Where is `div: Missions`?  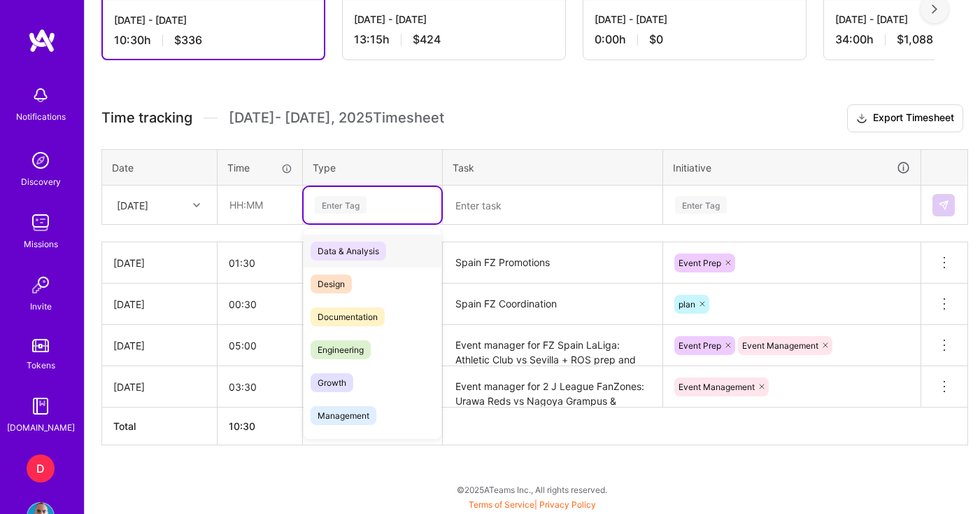
div: Missions is located at coordinates (41, 244).